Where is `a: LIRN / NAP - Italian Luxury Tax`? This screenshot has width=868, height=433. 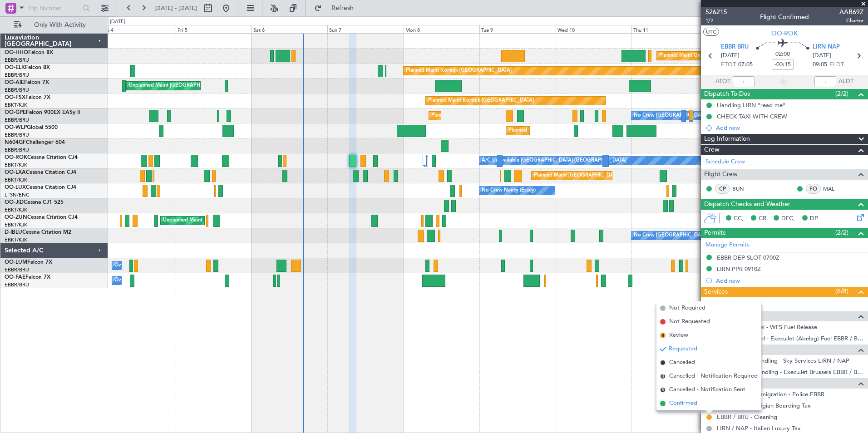 a: LIRN / NAP - Italian Luxury Tax is located at coordinates (758, 428).